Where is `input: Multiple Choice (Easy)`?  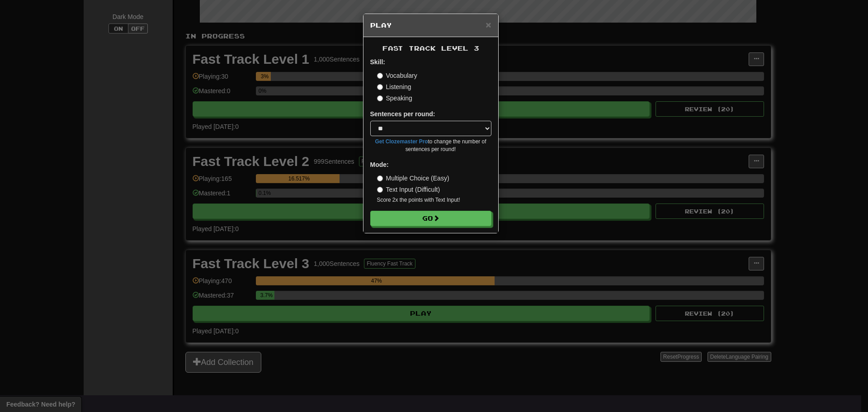 input: Multiple Choice (Easy) is located at coordinates (380, 178).